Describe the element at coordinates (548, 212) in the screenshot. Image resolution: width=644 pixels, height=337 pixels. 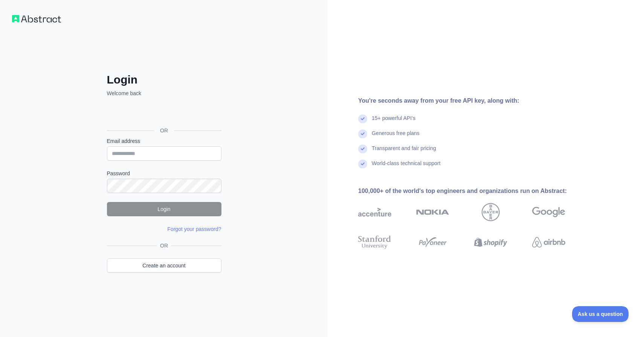
I see `img: google` at that location.